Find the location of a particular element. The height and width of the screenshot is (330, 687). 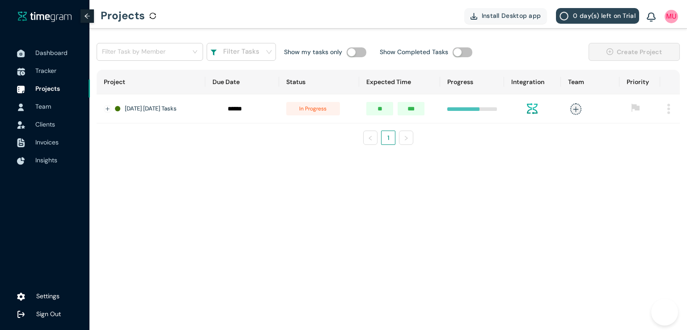

img: timegram is located at coordinates (45, 17).